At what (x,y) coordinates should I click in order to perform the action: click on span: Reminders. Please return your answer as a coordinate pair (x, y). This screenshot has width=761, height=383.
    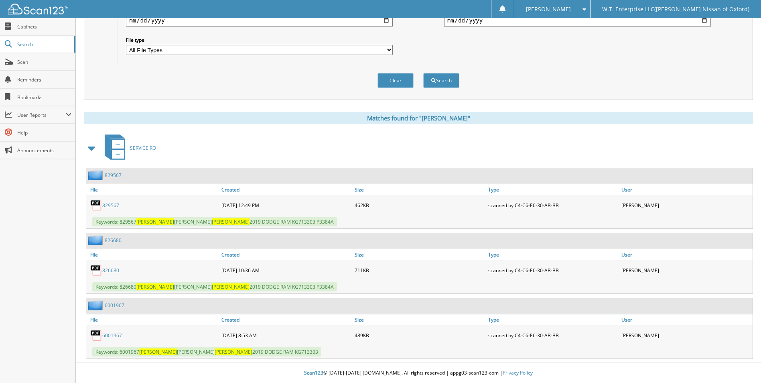
    Looking at the image, I should click on (44, 79).